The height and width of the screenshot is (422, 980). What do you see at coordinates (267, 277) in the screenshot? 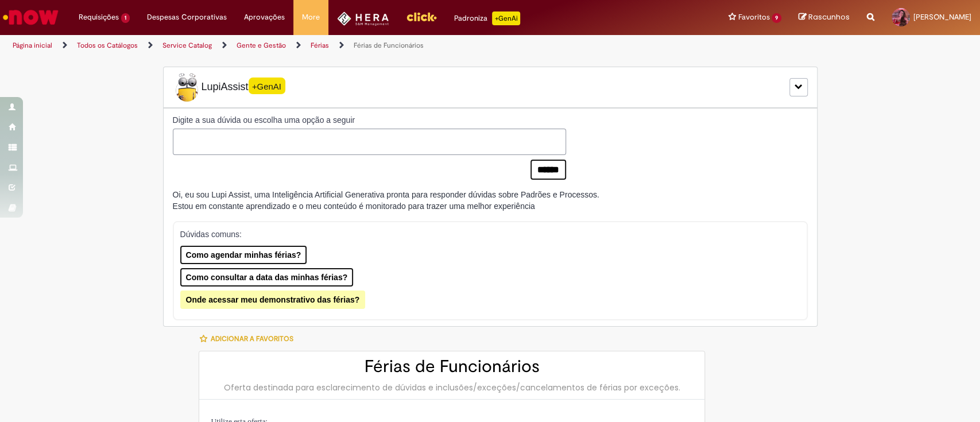
I see `button: Como consultar a data das minhas férias?` at bounding box center [267, 277].